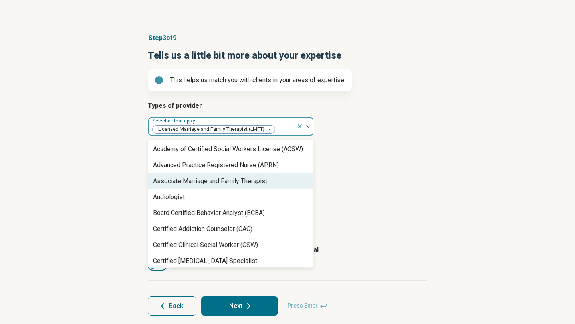 This screenshot has height=324, width=575. What do you see at coordinates (210, 129) in the screenshot?
I see `span: Licensed Marriage and Family Therapist (LMFT)` at bounding box center [210, 129].